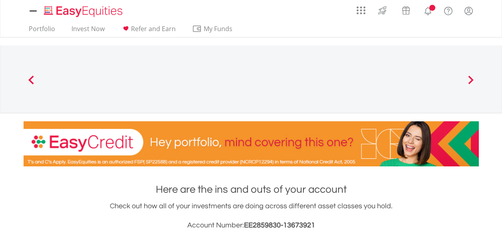 This screenshot has width=502, height=237. Describe the element at coordinates (406, 9) in the screenshot. I see `a: Vouchers` at that location.